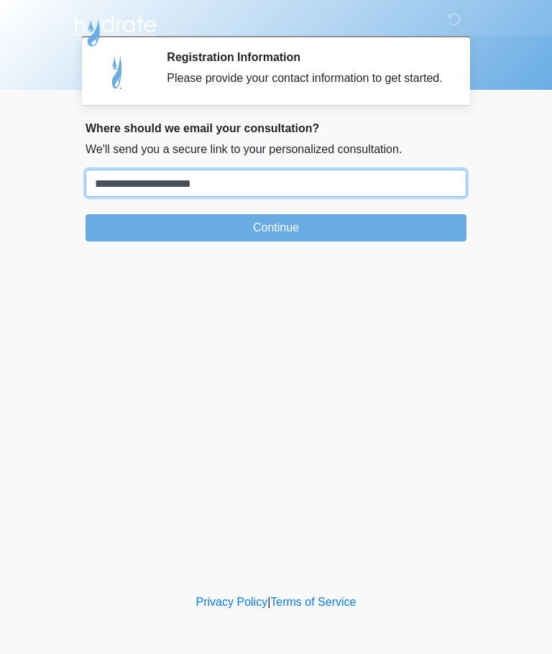 The height and width of the screenshot is (654, 552). What do you see at coordinates (305, 78) in the screenshot?
I see `div: Please provide your contact information to get started.` at bounding box center [305, 78].